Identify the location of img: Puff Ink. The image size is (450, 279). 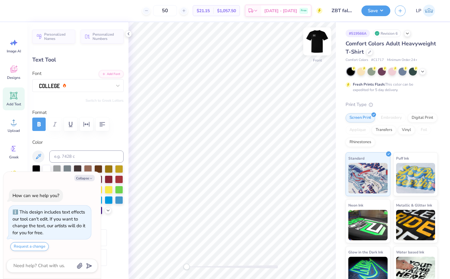
(416, 178).